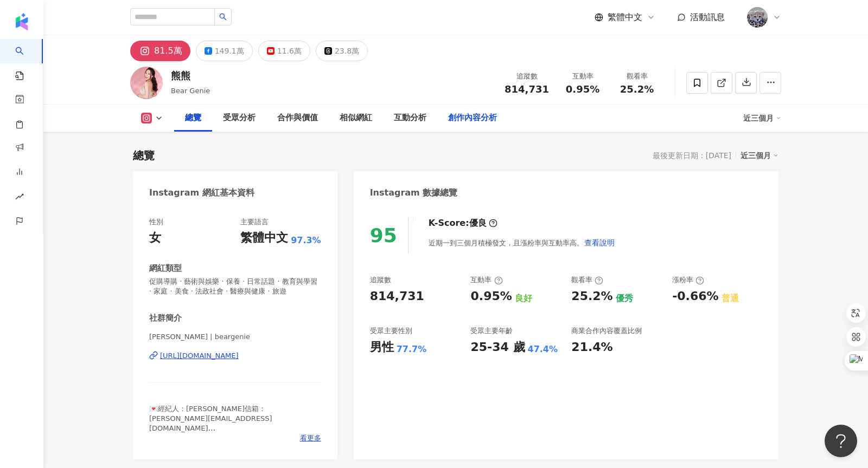  I want to click on div: 主要語言, so click(254, 222).